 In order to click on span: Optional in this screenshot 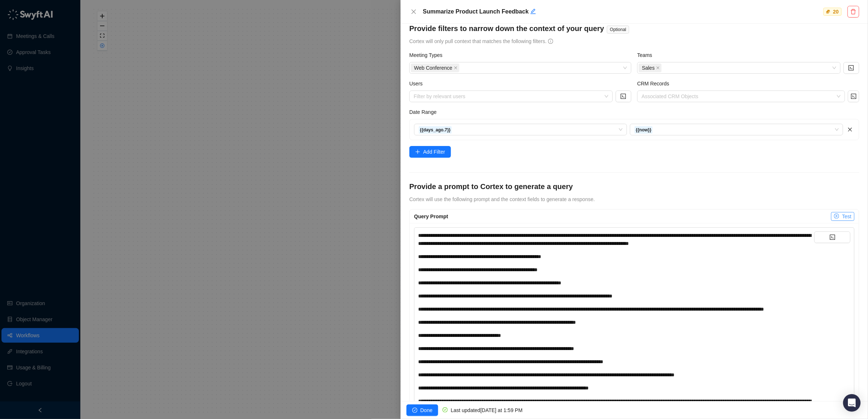, I will do `click(618, 30)`.